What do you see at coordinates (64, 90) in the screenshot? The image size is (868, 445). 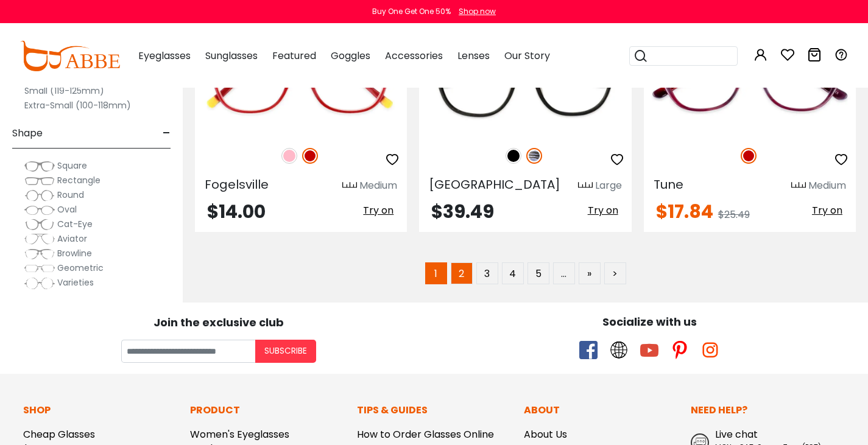 I see `label: Small (119-125mm)` at bounding box center [64, 90].